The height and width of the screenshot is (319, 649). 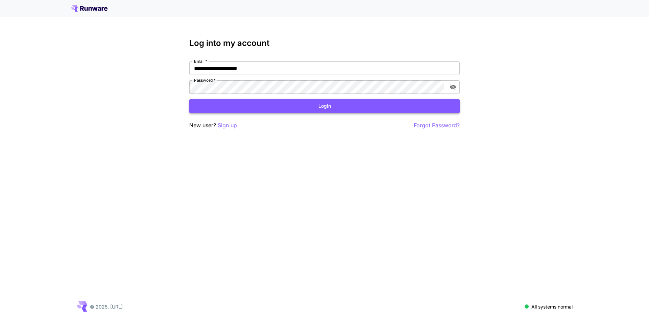 I want to click on button: Sign up, so click(x=227, y=125).